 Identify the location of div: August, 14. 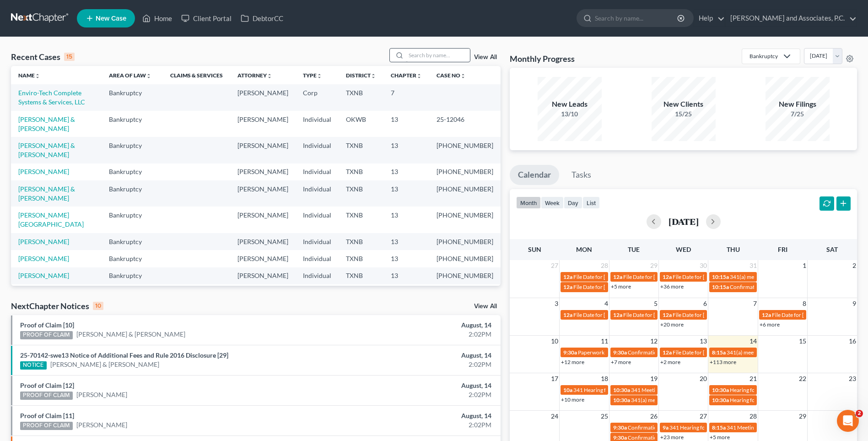
(416, 325).